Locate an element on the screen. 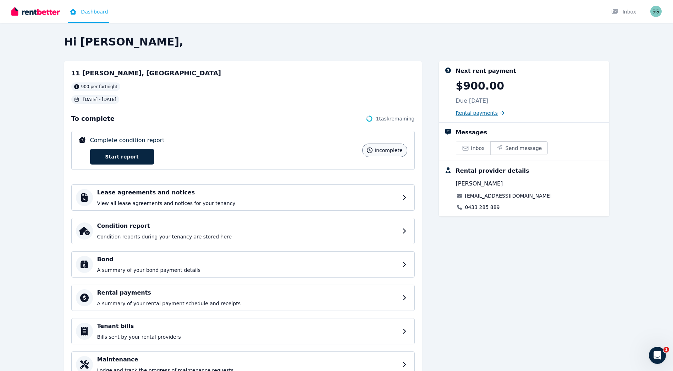 This screenshot has height=371, width=673. a: Rental payments is located at coordinates (480, 113).